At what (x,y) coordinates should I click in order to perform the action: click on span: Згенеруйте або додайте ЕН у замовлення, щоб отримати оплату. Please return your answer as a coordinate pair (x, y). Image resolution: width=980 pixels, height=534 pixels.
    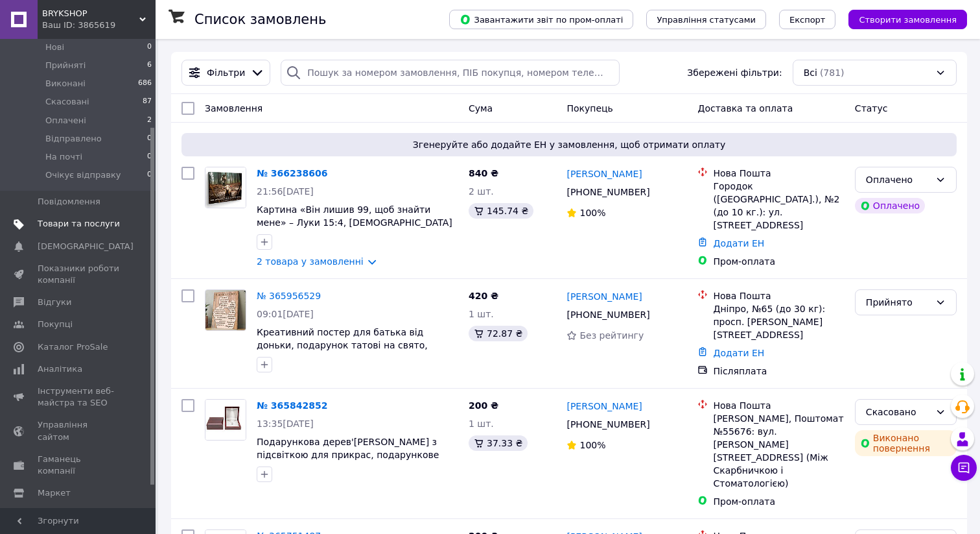
    Looking at the image, I should click on (569, 145).